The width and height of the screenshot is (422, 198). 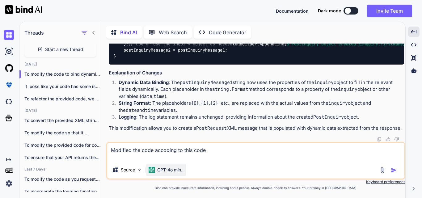 What do you see at coordinates (9, 68) in the screenshot?
I see `img: githubLight` at bounding box center [9, 68].